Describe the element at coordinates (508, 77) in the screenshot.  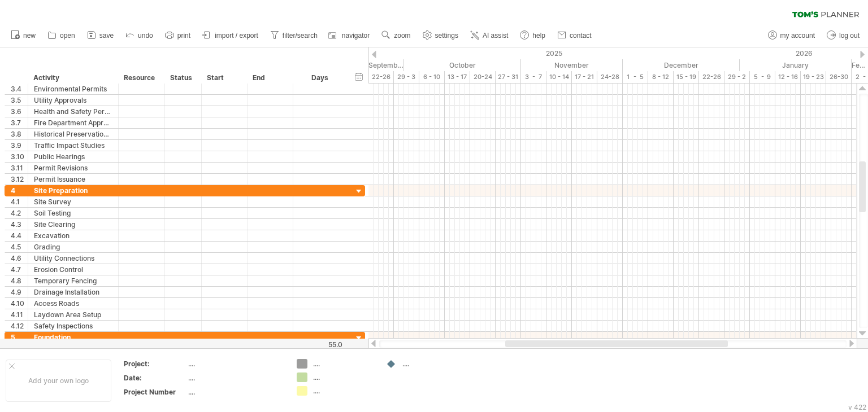
I see `div: 27 - 31` at that location.